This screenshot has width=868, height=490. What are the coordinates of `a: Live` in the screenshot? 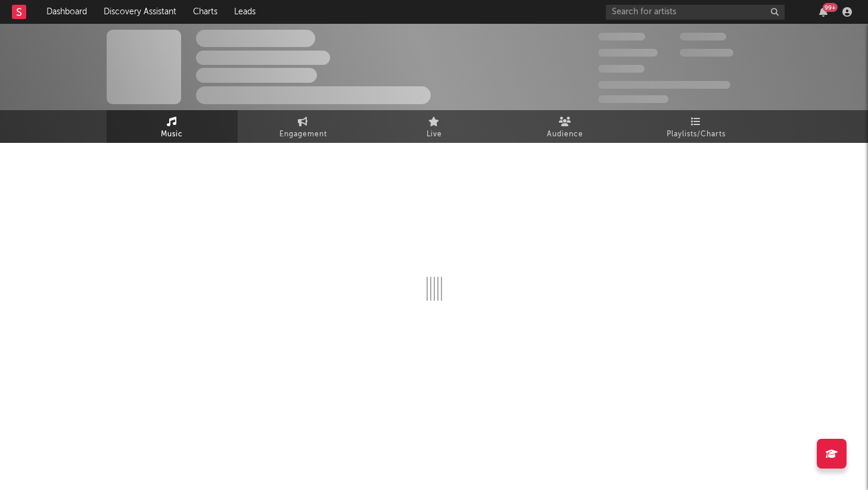 It's located at (434, 126).